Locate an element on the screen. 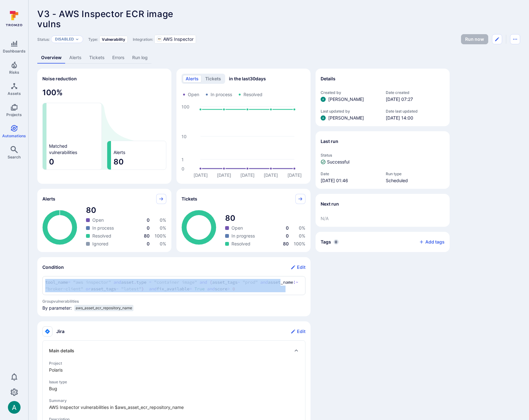  h2: Next run is located at coordinates (330, 204).